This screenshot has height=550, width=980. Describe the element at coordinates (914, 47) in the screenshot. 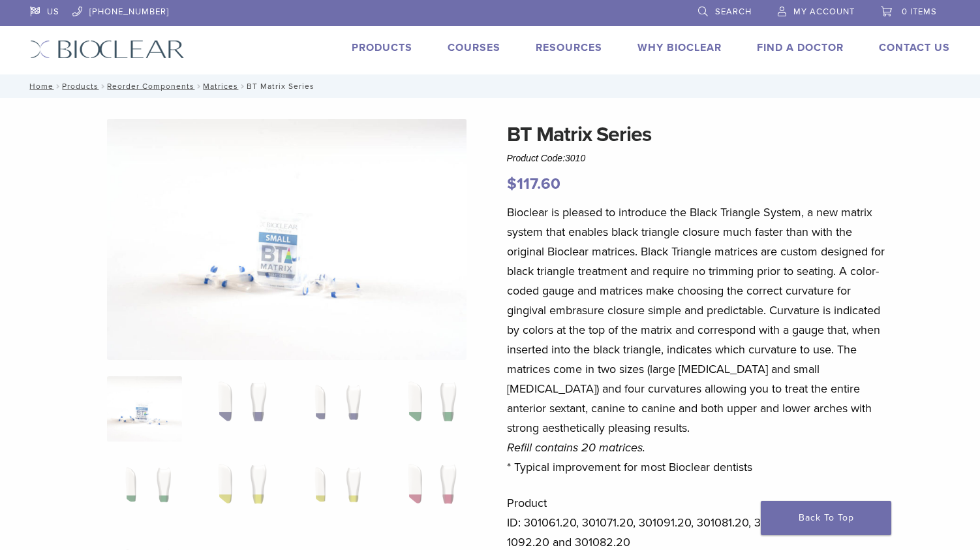

I see `a: Contact Us` at that location.